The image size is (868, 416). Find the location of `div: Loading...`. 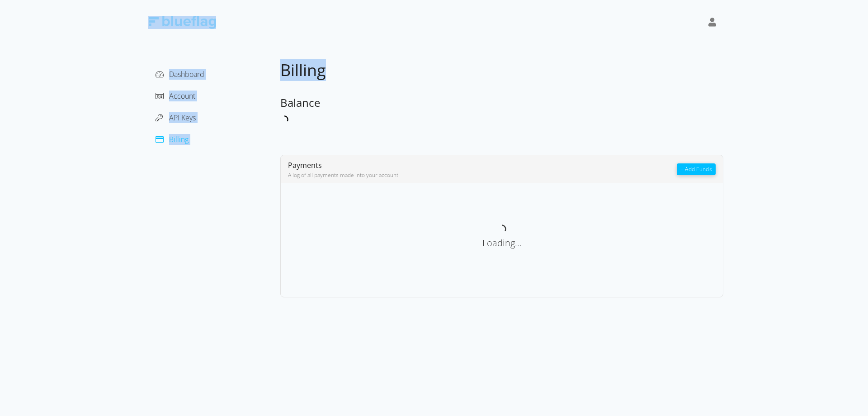

div: Loading... is located at coordinates (502, 243).